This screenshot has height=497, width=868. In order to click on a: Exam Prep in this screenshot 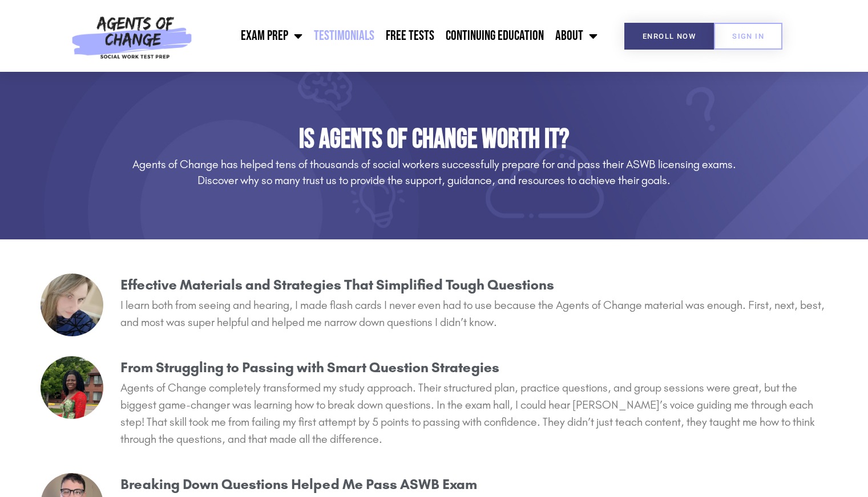, I will do `click(272, 36)`.